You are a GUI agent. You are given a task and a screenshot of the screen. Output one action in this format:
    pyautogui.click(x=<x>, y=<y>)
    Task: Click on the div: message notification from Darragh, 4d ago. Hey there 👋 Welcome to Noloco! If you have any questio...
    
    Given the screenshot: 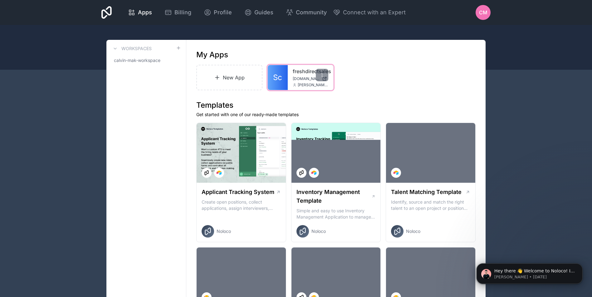 What is the action you would take?
    pyautogui.click(x=62, y=23)
    